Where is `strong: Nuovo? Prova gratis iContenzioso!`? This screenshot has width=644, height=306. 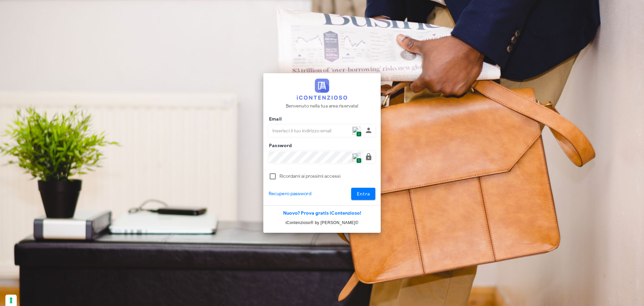 strong: Nuovo? Prova gratis iContenzioso! is located at coordinates (322, 213).